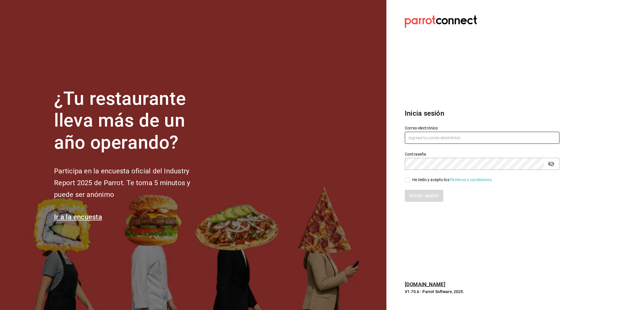  What do you see at coordinates (78, 217) in the screenshot?
I see `a: Ir a la encuesta` at bounding box center [78, 217].